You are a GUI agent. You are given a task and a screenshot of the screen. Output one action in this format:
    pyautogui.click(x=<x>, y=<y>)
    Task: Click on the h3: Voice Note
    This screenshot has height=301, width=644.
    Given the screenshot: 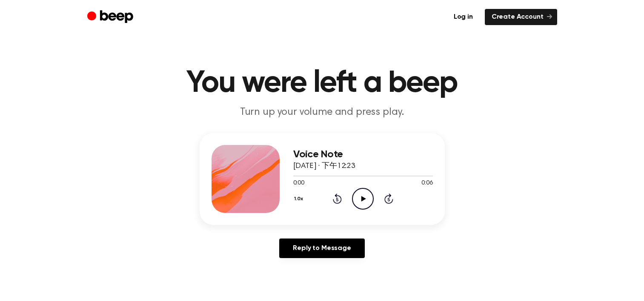 What is the action you would take?
    pyautogui.click(x=363, y=155)
    